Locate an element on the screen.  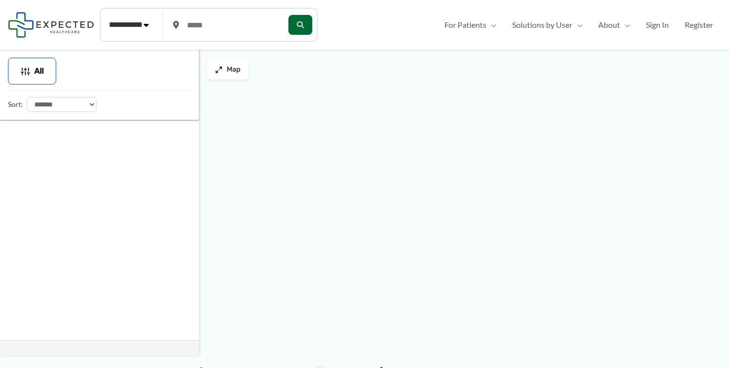
button: Map is located at coordinates (228, 70).